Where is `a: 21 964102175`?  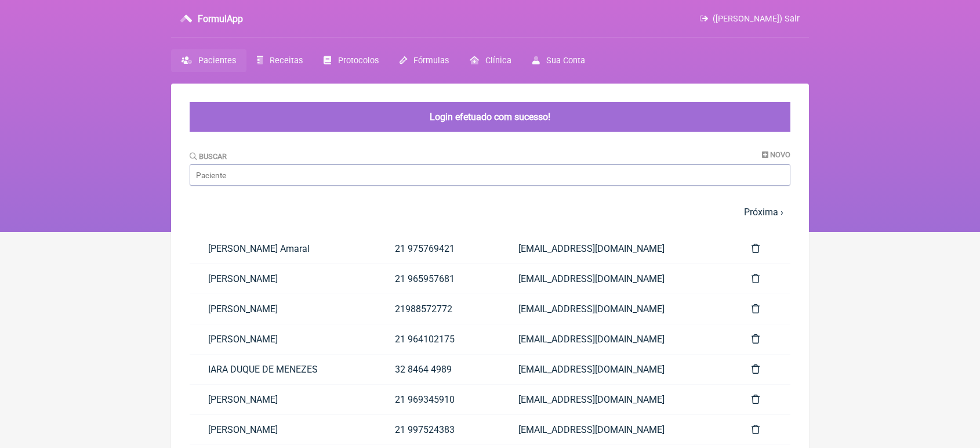
a: 21 964102175 is located at coordinates (438, 338).